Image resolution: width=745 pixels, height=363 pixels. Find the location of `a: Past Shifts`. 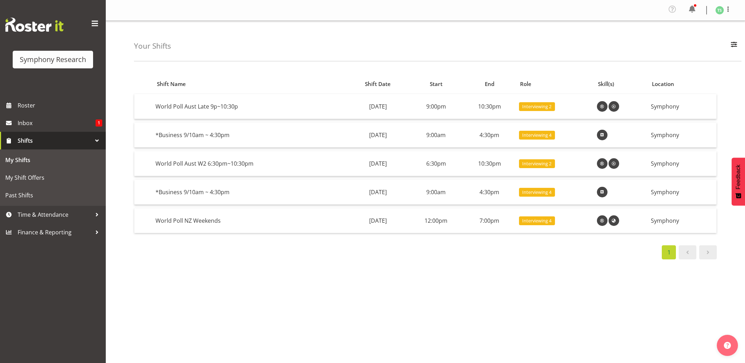

a: Past Shifts is located at coordinates (53, 195).